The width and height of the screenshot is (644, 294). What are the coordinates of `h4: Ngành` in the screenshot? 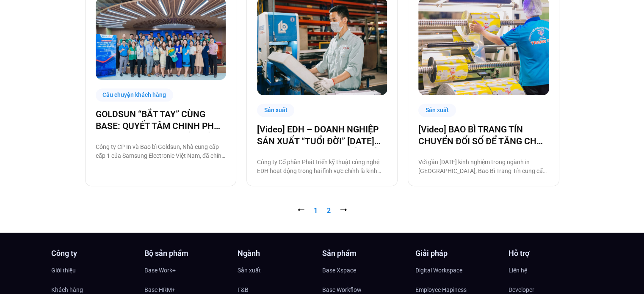 It's located at (280, 254).